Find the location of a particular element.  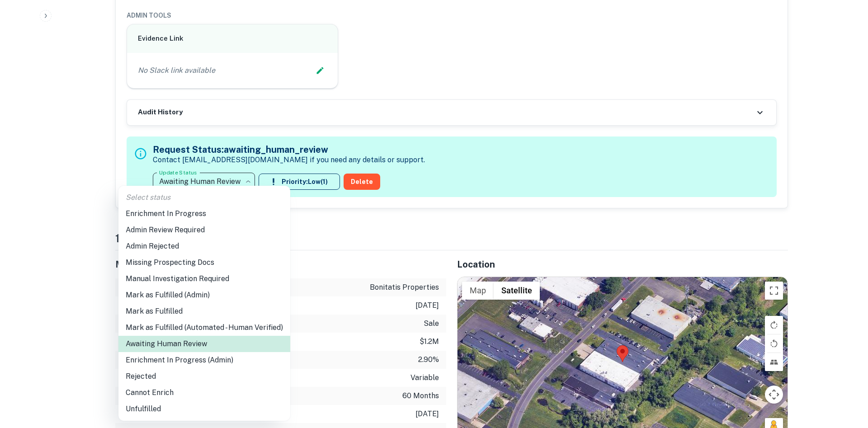

li: Admin Rejected is located at coordinates (204, 246).